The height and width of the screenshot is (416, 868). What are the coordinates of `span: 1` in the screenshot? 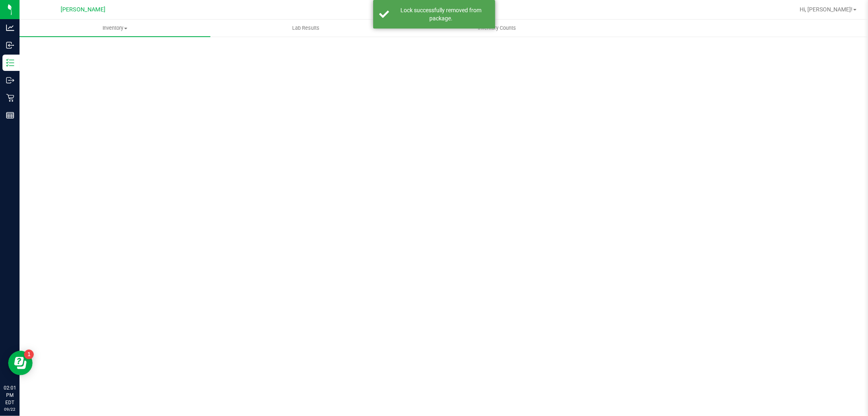 It's located at (5, 4).